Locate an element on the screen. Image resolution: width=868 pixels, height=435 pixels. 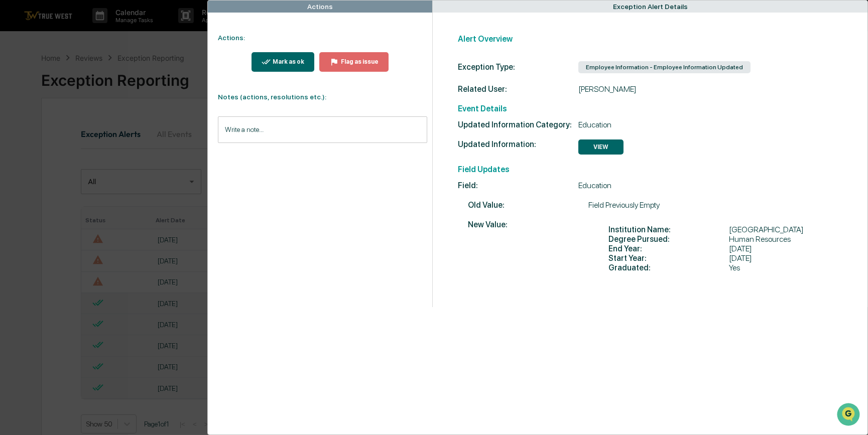
div: Actions is located at coordinates (319, 6).